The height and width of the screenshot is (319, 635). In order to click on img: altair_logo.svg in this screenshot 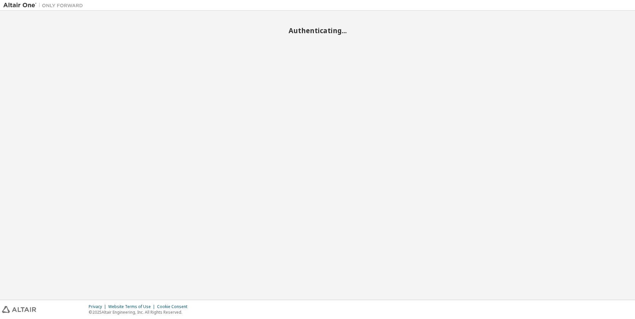, I will do `click(19, 310)`.